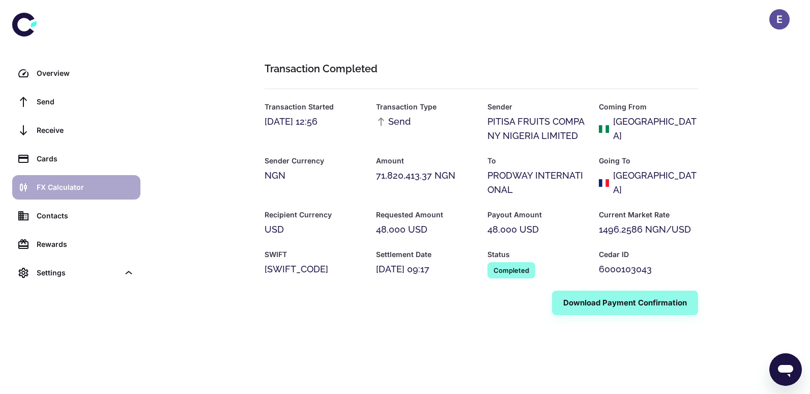  I want to click on h6: Sender Currency, so click(314, 161).